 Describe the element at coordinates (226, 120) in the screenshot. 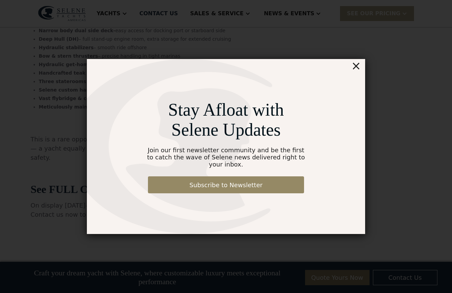

I see `div: Stay Afloat with Selene Updates` at that location.